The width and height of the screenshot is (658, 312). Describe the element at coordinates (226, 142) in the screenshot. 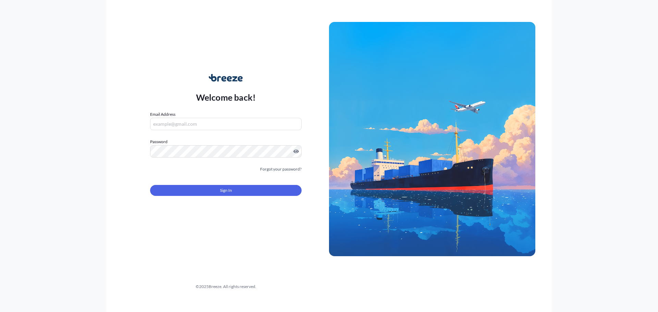

I see `label: Password` at that location.